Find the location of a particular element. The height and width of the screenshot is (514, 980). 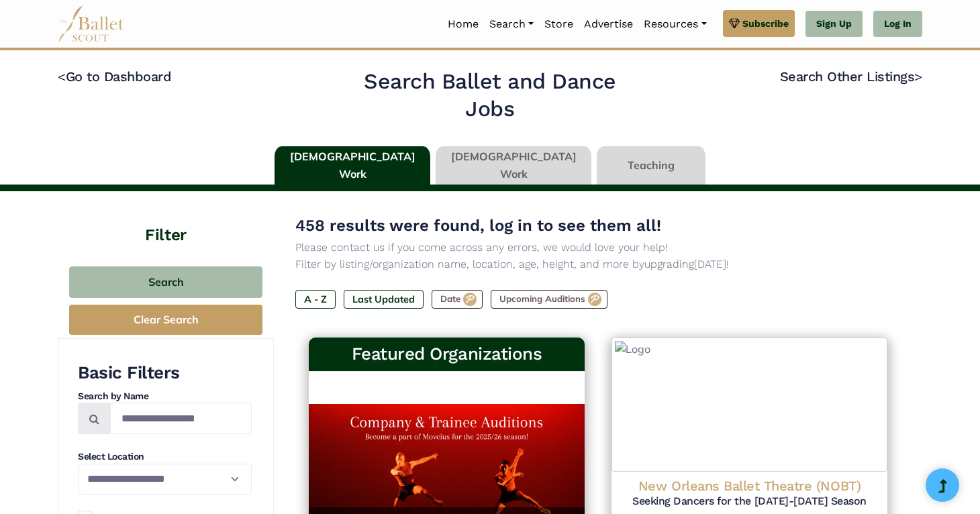

input: Search by names... is located at coordinates (180, 418).